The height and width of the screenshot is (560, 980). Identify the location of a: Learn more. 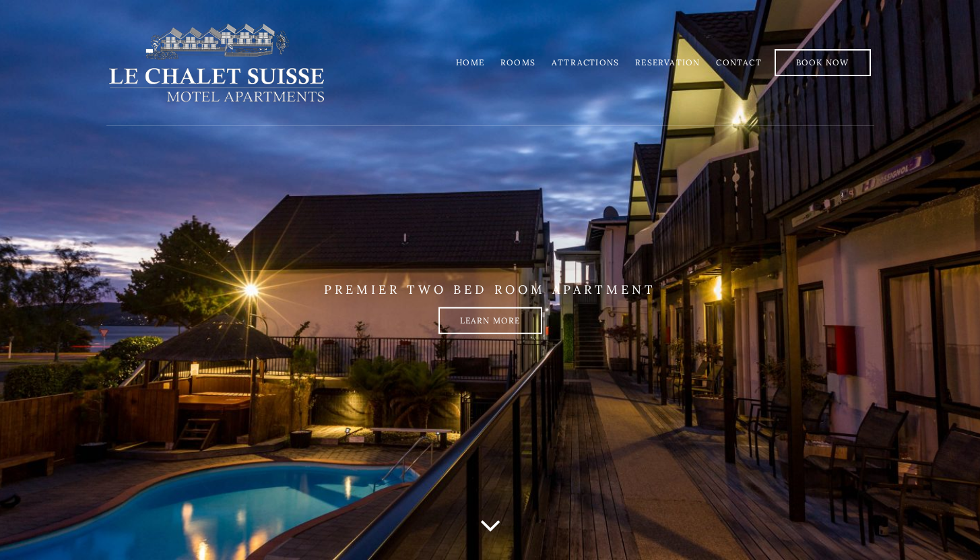
(490, 320).